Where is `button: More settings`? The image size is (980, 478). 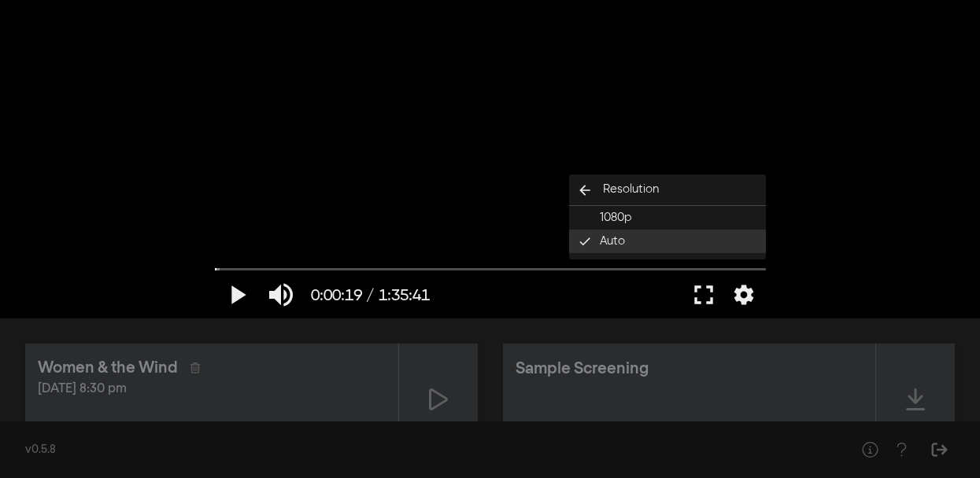 button: More settings is located at coordinates (744, 295).